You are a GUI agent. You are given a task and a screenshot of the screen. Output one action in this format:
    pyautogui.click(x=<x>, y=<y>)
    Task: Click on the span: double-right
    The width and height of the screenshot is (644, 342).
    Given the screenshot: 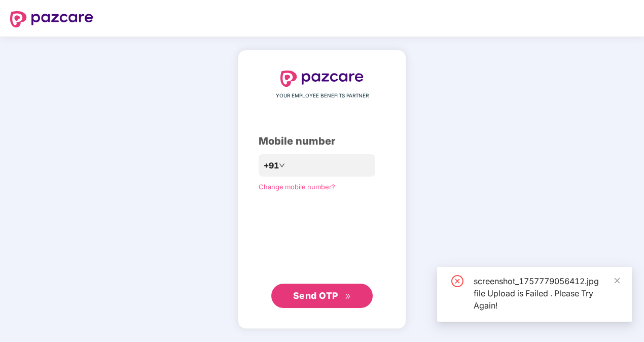 What is the action you would take?
    pyautogui.click(x=348, y=297)
    